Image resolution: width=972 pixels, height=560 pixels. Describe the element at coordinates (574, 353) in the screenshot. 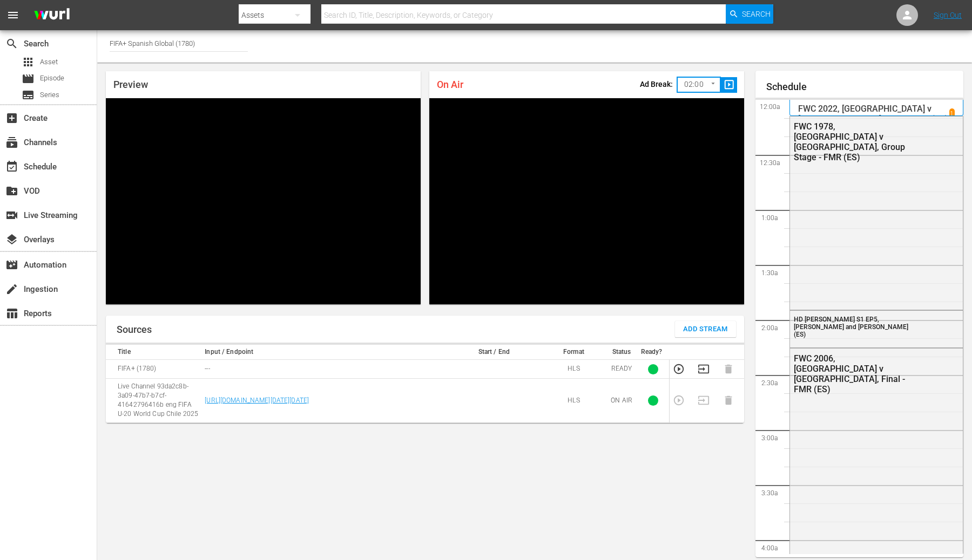

I see `th: Format` at that location.